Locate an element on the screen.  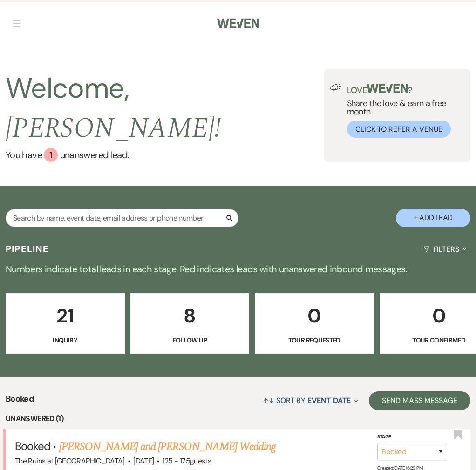
p: 0 is located at coordinates (314, 316).